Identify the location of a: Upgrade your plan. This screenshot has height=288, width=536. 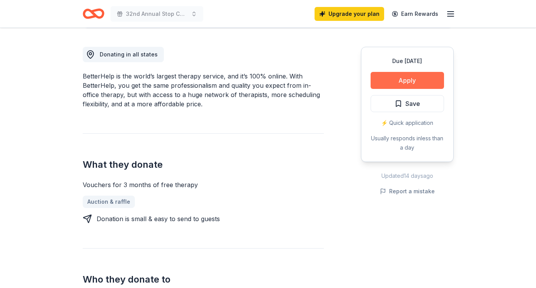
(349, 14).